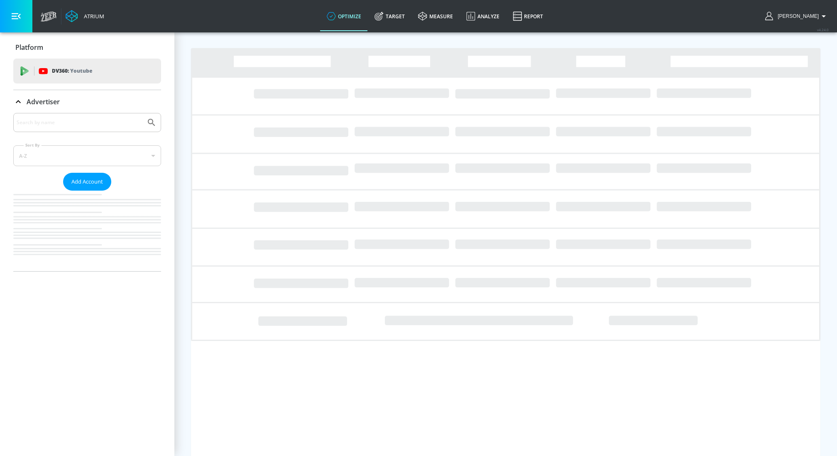 The image size is (837, 456). What do you see at coordinates (85, 16) in the screenshot?
I see `a: Atrium` at bounding box center [85, 16].